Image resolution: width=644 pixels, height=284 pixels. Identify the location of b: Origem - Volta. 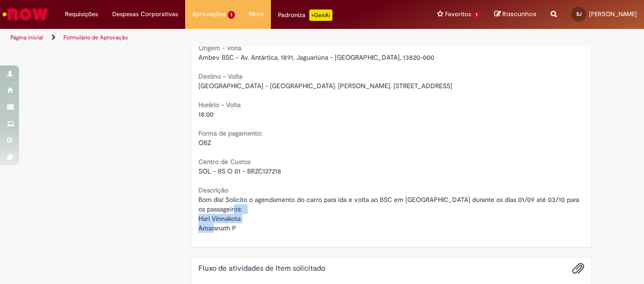
(219, 48).